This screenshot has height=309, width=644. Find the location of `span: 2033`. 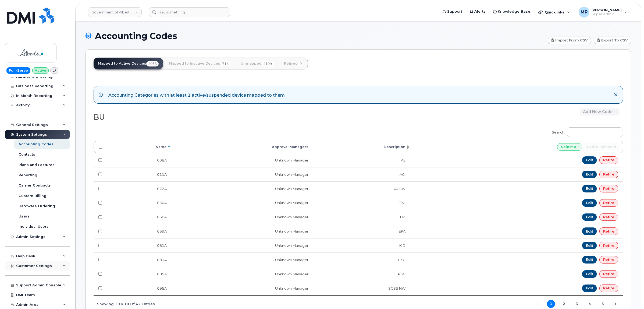

span: 2033 is located at coordinates (153, 64).